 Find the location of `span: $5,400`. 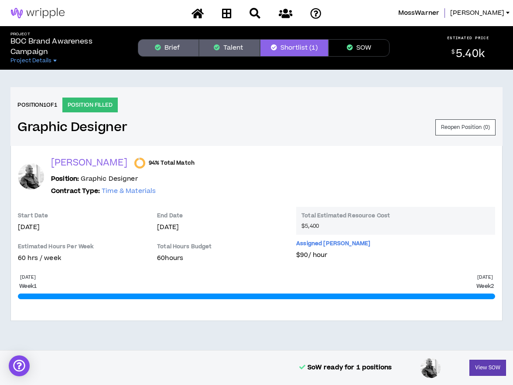

span: $5,400 is located at coordinates (310, 226).